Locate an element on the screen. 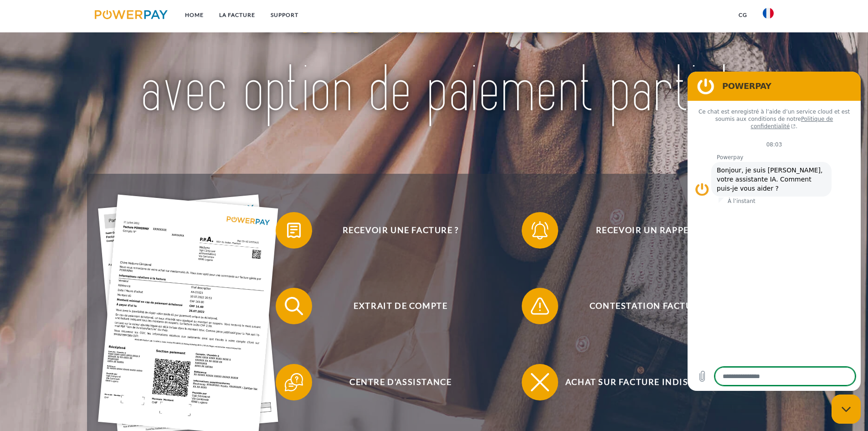 This screenshot has width=868, height=431. img: qb_warning.svg is located at coordinates (540, 306).